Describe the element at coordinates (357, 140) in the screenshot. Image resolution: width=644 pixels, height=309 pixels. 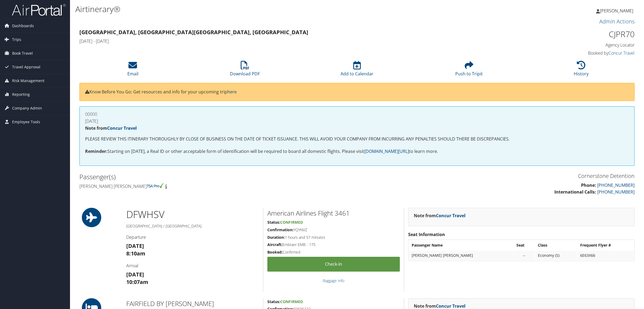
I see `p: PLEASE REVIEW THIS ITINERARY THOROUGHLY BY CLOSE OF BUSINESS ON THE DATE OF TICKET ISSUANCE. THIS...` at that location.